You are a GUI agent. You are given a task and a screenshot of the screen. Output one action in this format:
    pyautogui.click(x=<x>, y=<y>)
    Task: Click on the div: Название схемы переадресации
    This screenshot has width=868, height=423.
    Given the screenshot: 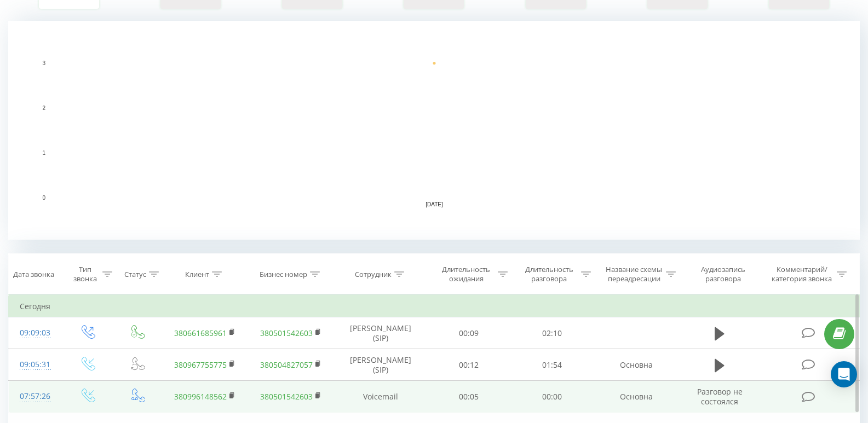 What is the action you would take?
    pyautogui.click(x=634, y=274)
    